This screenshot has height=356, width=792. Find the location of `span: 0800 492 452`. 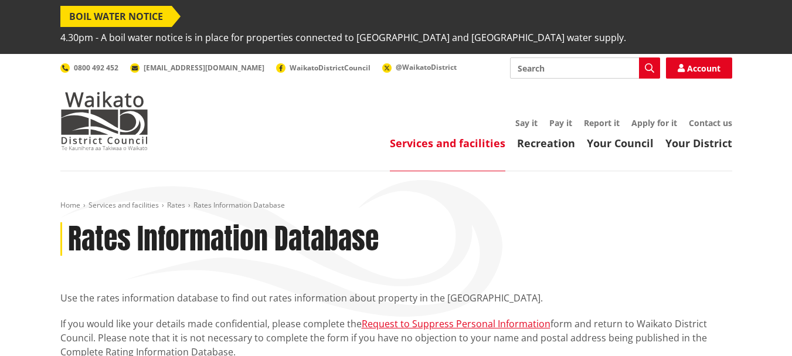

span: 0800 492 452 is located at coordinates (96, 67).